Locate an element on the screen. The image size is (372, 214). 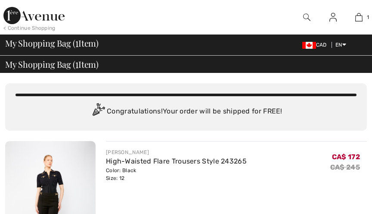
div: Color: Black Size: 12 is located at coordinates (176, 174).